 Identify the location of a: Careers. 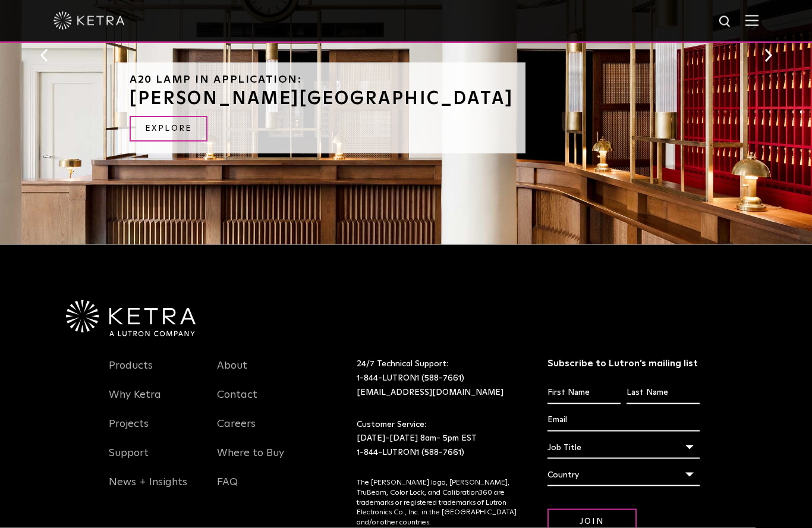
(236, 431).